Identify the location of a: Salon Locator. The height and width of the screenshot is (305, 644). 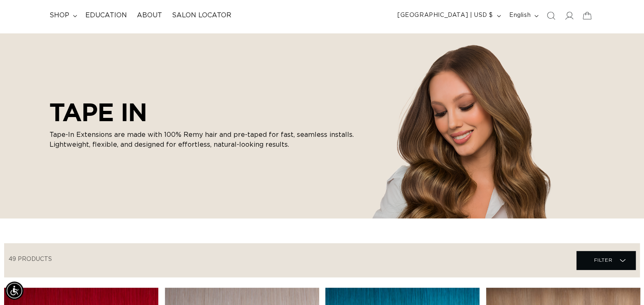
(201, 15).